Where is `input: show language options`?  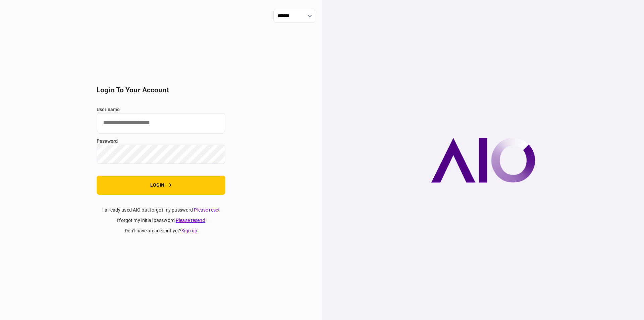
input: show language options is located at coordinates (294, 16).